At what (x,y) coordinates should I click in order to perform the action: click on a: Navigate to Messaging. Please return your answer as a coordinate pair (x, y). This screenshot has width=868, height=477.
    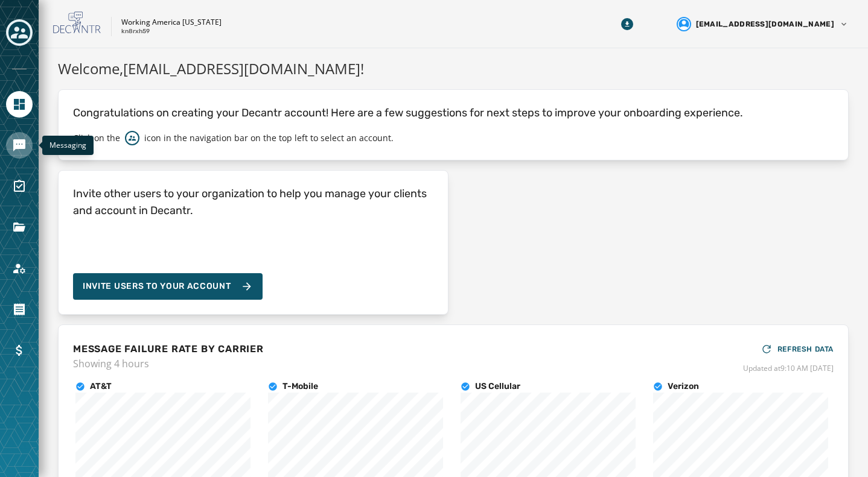
    Looking at the image, I should click on (19, 145).